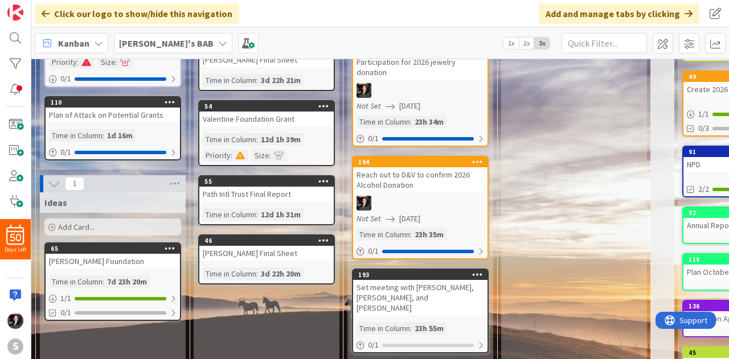  What do you see at coordinates (281, 80) in the screenshot?
I see `div: 3d 22h 21m` at bounding box center [281, 80].